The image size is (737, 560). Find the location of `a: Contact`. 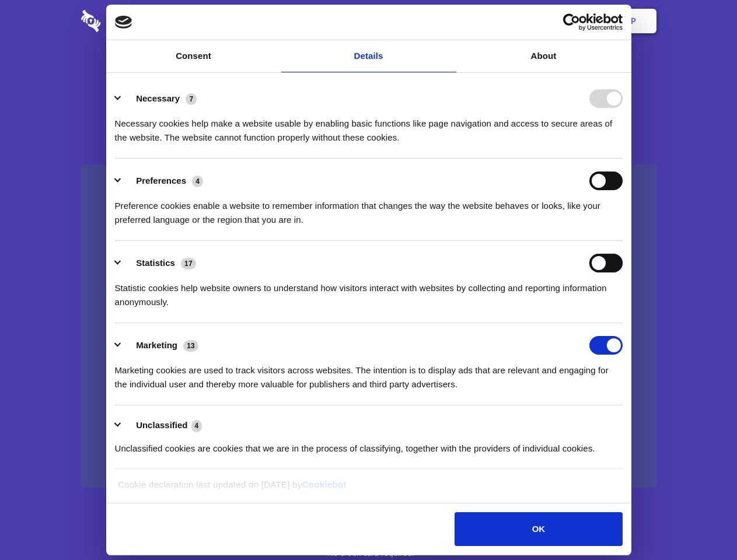

a: Contact is located at coordinates (500, 21).